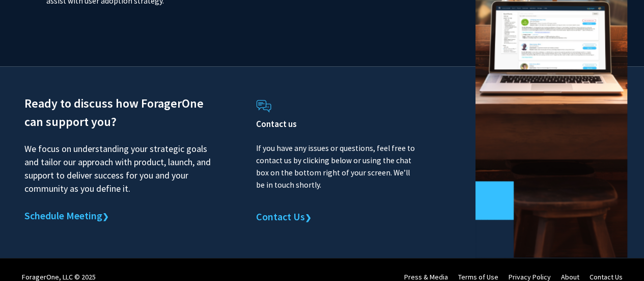 The image size is (644, 281). What do you see at coordinates (283, 217) in the screenshot?
I see `a: Contact Us❯` at bounding box center [283, 217].